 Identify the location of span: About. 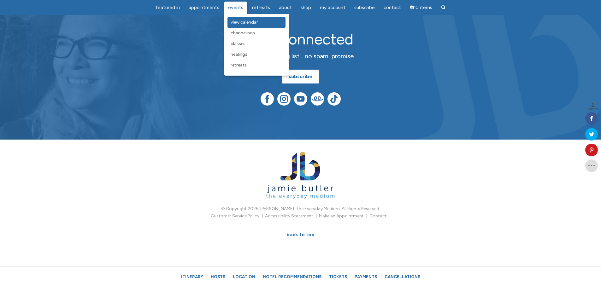
(285, 8).